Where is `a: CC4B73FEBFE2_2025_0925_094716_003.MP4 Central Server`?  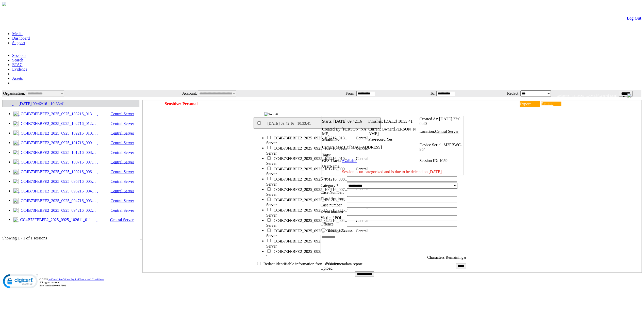
a: CC4B73FEBFE2_2025_0925_094716_003.MP4 Central Server is located at coordinates (75, 200).